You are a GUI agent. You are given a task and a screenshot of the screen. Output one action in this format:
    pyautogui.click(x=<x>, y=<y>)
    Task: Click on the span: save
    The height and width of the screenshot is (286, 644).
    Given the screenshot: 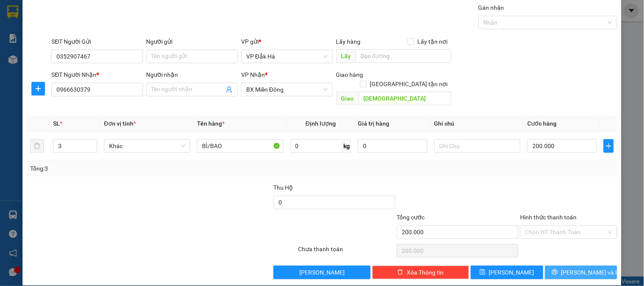 What is the action you would take?
    pyautogui.click(x=483, y=272)
    